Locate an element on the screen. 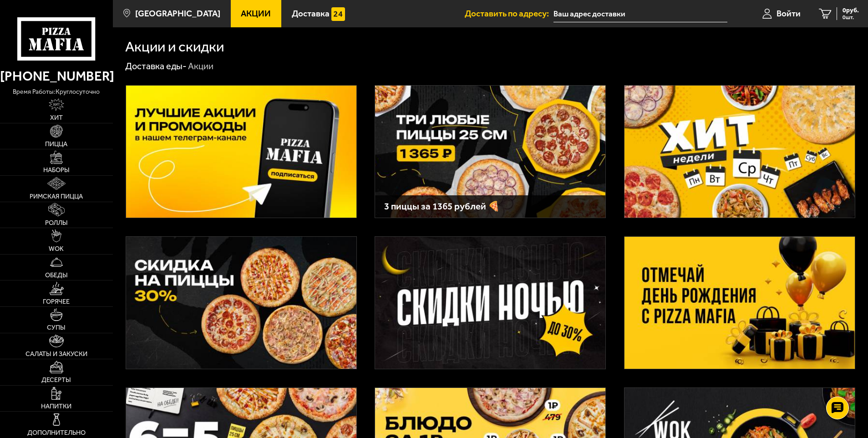  span: Супы is located at coordinates (56, 328).